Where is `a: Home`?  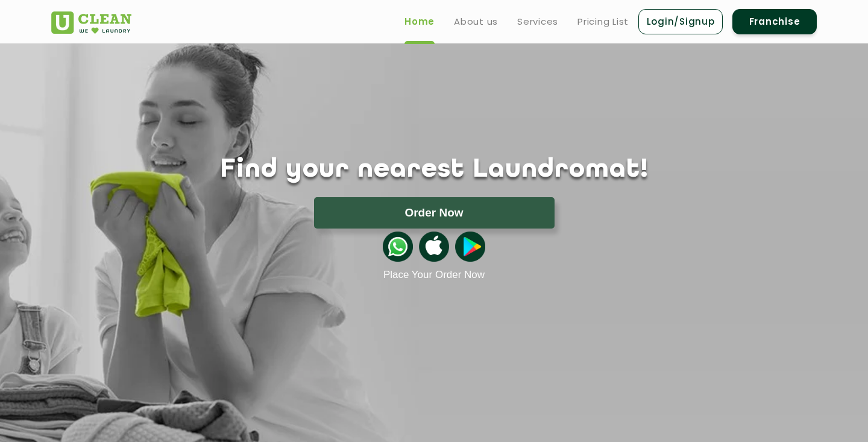 a: Home is located at coordinates (420, 22).